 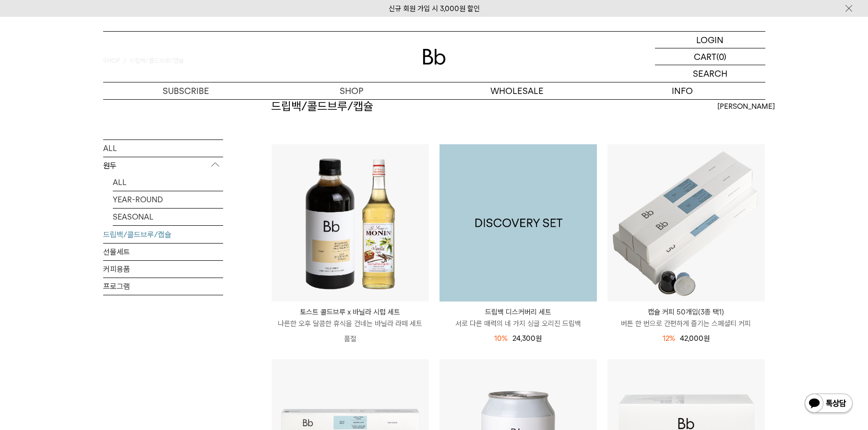 What do you see at coordinates (518, 223) in the screenshot?
I see `img: 1000001174_add2_035.jpg` at bounding box center [518, 223].